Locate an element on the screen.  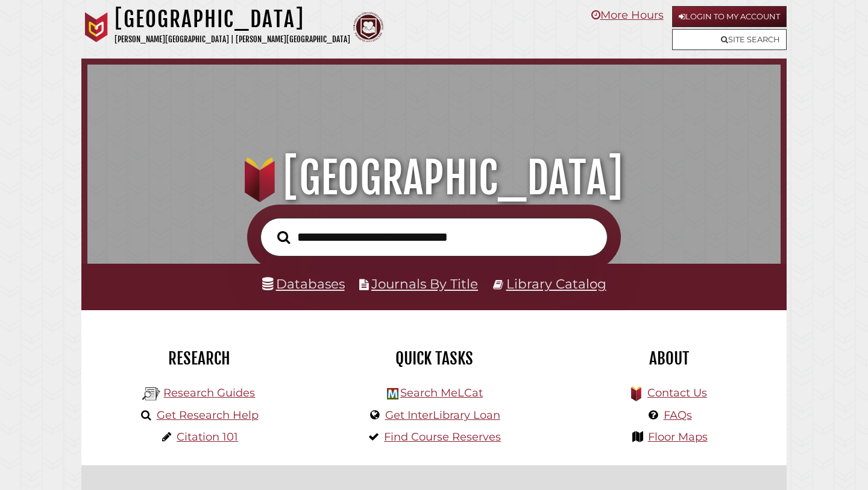
a: Floor Maps is located at coordinates (678, 437).